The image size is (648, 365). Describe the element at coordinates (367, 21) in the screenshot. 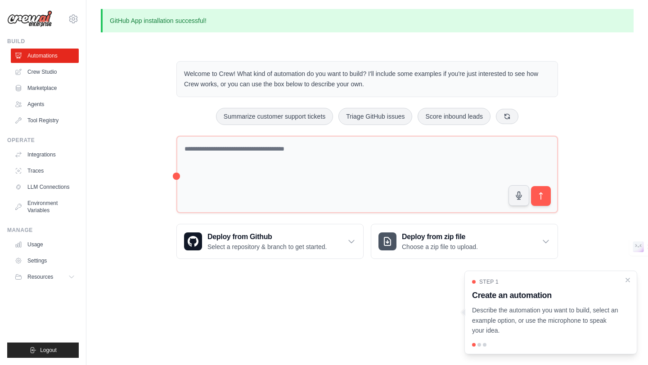

I see `p: GitHub App installation successful!` at that location.